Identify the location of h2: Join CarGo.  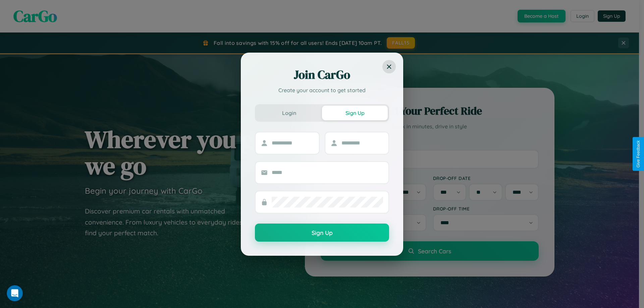
(322, 75).